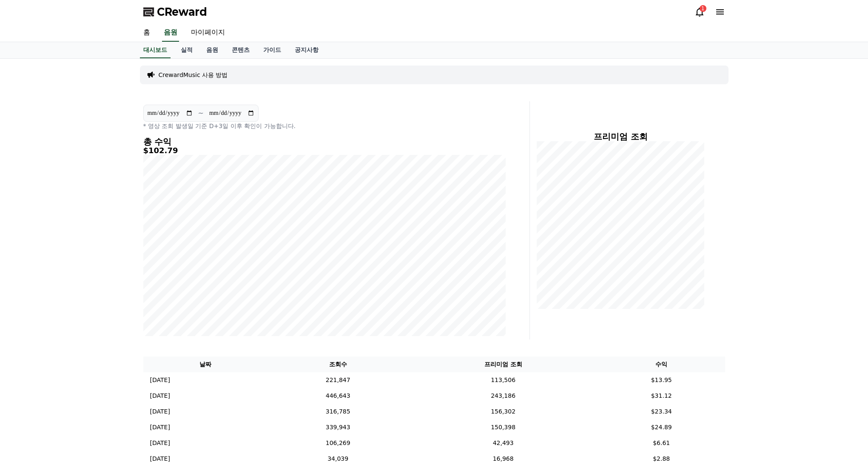  Describe the element at coordinates (205, 364) in the screenshot. I see `th: 날짜` at that location.